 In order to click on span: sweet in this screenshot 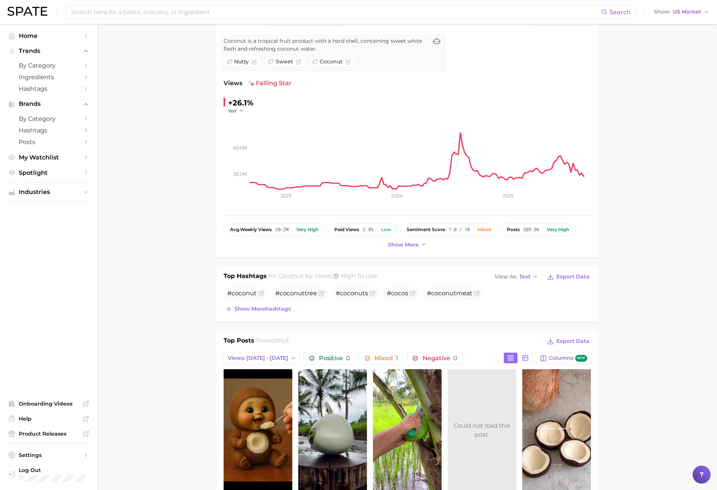, I will do `click(284, 62)`.